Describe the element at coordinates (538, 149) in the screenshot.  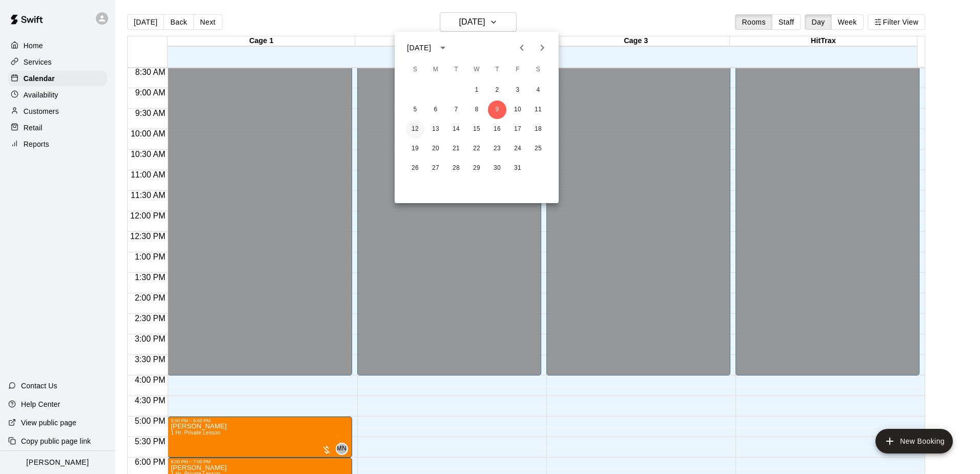
I see `button: 25` at that location.